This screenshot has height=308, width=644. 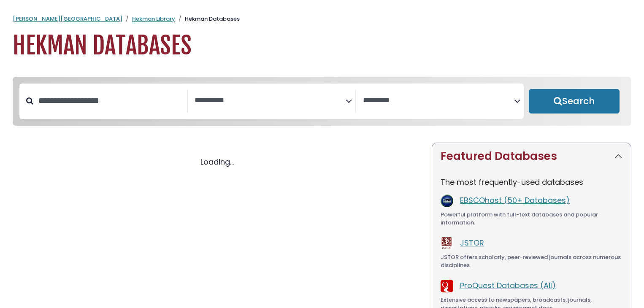 I want to click on button: Featured Databases, so click(x=531, y=156).